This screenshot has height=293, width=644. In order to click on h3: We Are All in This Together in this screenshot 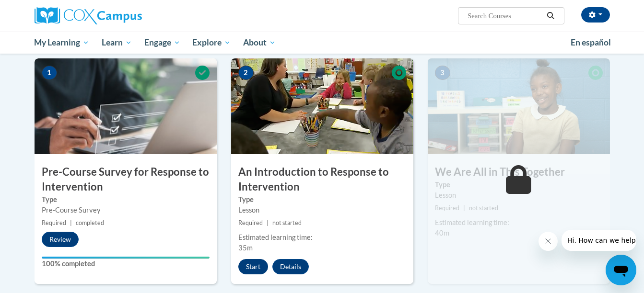, I will do `click(519, 172)`.